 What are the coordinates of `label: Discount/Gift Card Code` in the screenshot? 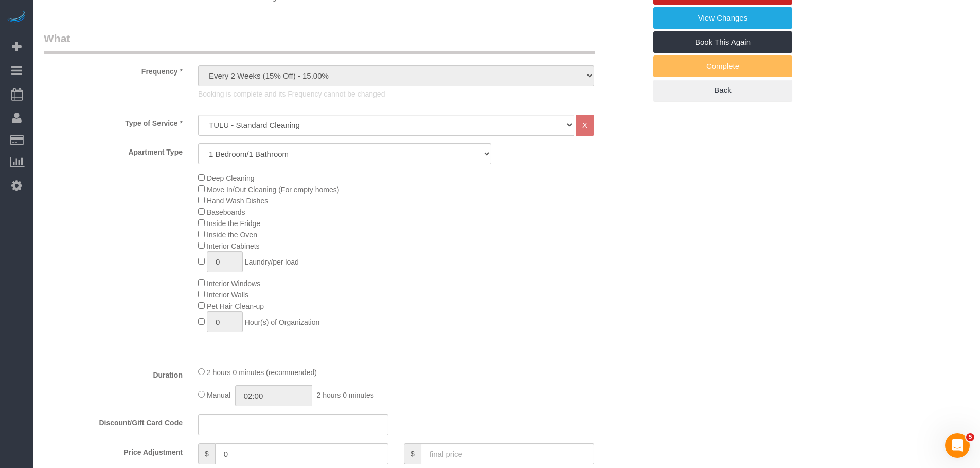 It's located at (113, 421).